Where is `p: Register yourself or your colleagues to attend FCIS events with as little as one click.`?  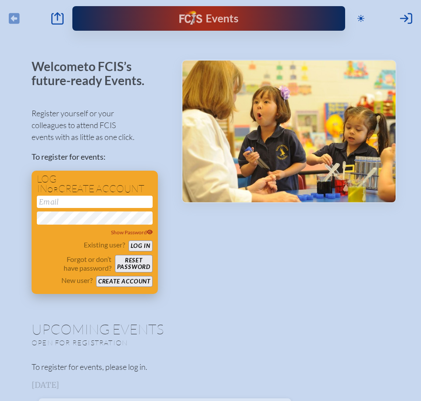 p: Register yourself or your colleagues to attend FCIS events with as little as one click. is located at coordinates (103, 125).